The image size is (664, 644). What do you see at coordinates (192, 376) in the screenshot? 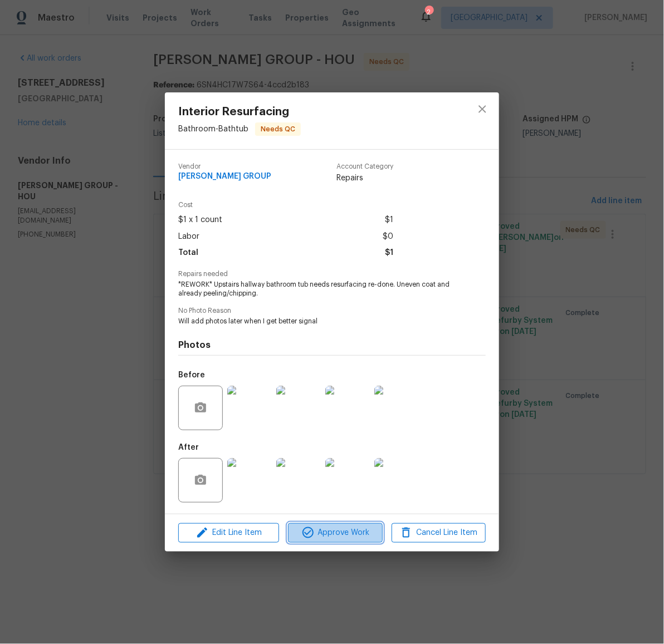
I see `h5: Before` at bounding box center [192, 376].